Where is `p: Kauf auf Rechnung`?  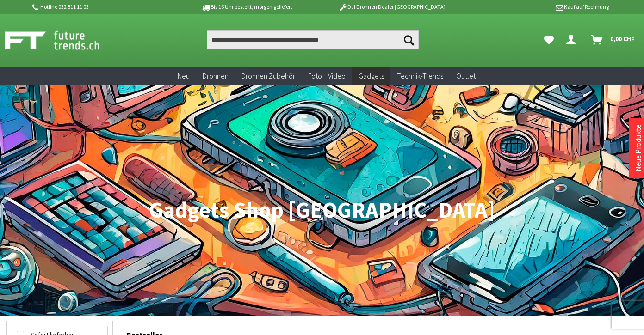
p: Kauf auf Rechnung is located at coordinates (536, 7).